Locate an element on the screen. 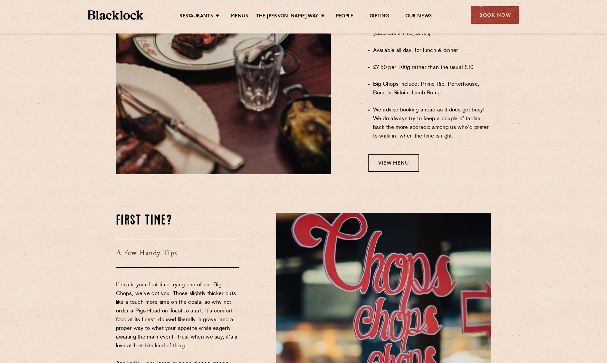  h2: First Time? is located at coordinates (177, 221).